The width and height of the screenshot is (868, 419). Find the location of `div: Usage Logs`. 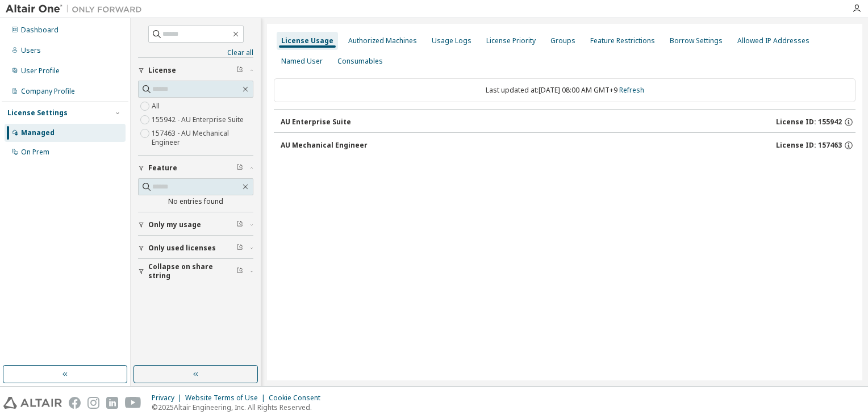

div: Usage Logs is located at coordinates (451, 41).